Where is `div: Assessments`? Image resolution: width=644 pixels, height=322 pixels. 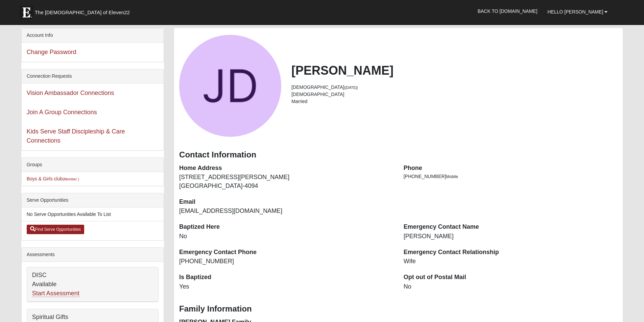
div: Assessments is located at coordinates (93, 254).